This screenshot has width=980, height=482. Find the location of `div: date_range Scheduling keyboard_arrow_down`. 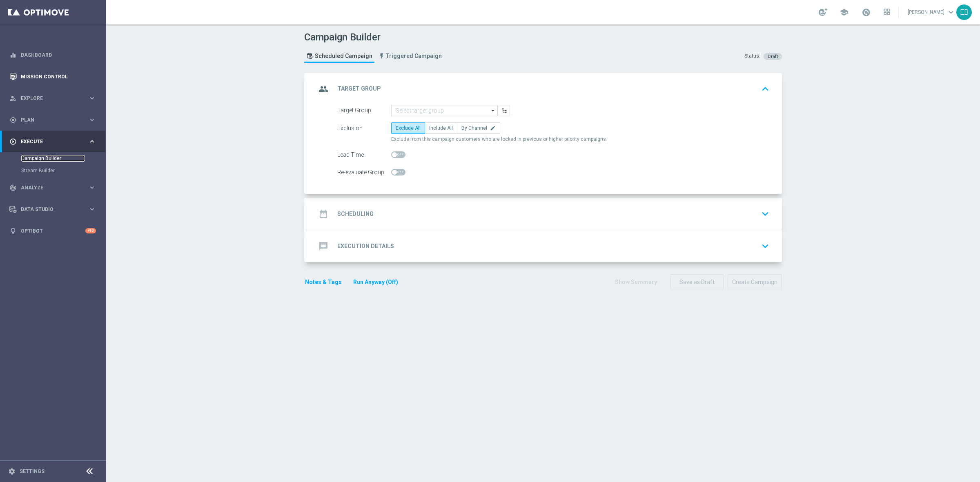

div: date_range Scheduling keyboard_arrow_down is located at coordinates (544, 214).